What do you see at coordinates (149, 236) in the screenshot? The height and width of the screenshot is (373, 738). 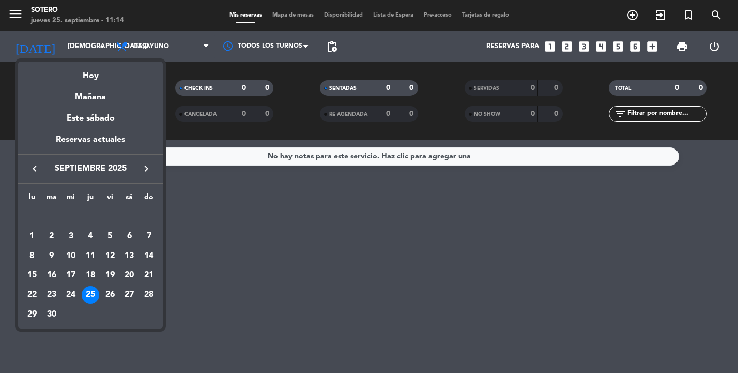 I see `div: 7` at bounding box center [149, 236].